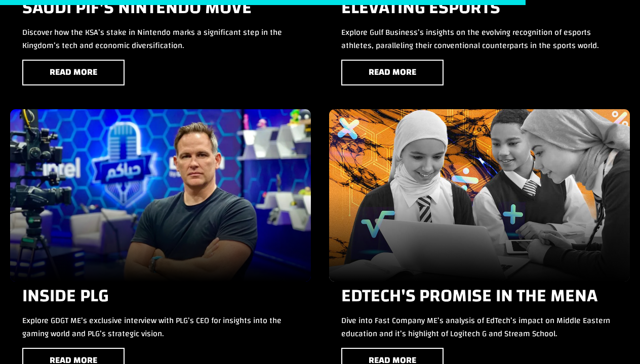 The height and width of the screenshot is (364, 640). I want to click on div: Chat Widget, so click(614, 340).